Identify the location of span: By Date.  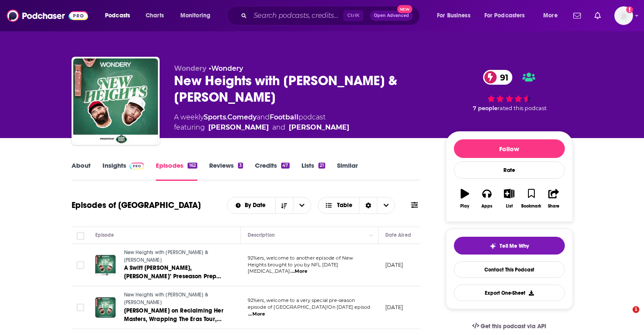
(257, 206).